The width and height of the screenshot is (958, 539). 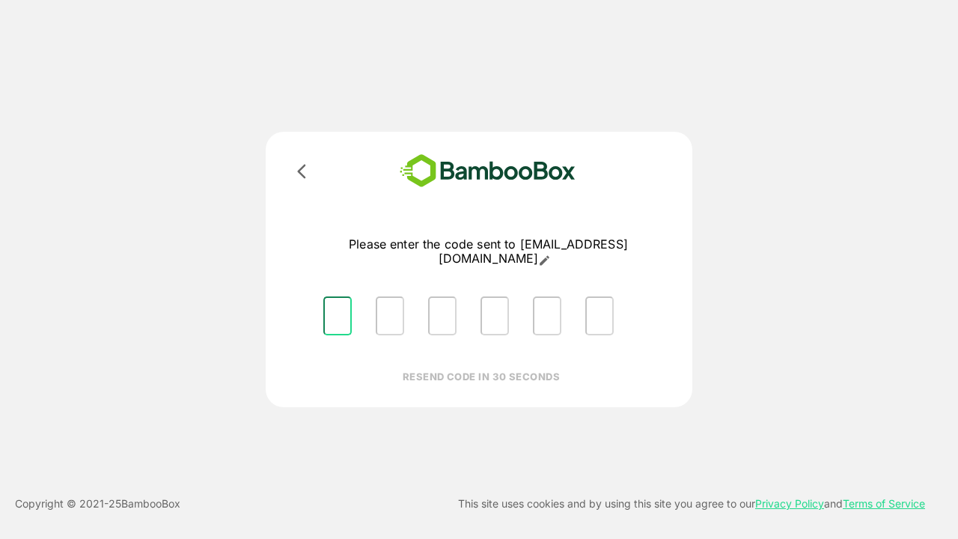 What do you see at coordinates (442, 316) in the screenshot?
I see `input: Please enter OTP character 3` at bounding box center [442, 316].